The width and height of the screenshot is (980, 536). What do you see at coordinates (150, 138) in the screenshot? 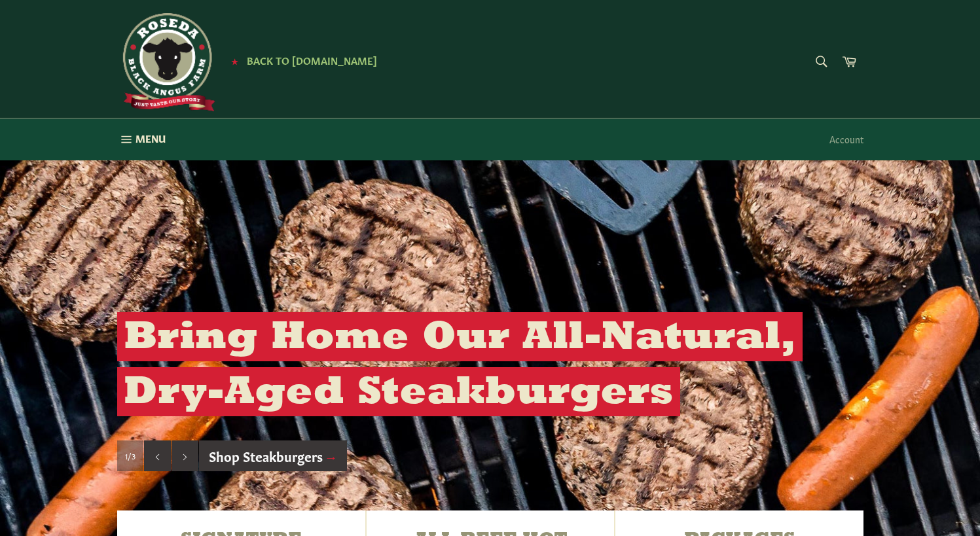
I see `span: Menu` at bounding box center [150, 138].